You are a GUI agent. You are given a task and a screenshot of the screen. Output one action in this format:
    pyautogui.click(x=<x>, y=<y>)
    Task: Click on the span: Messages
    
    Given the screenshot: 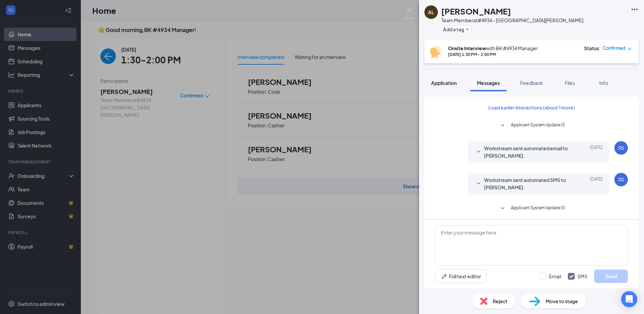 What is the action you would take?
    pyautogui.click(x=488, y=83)
    